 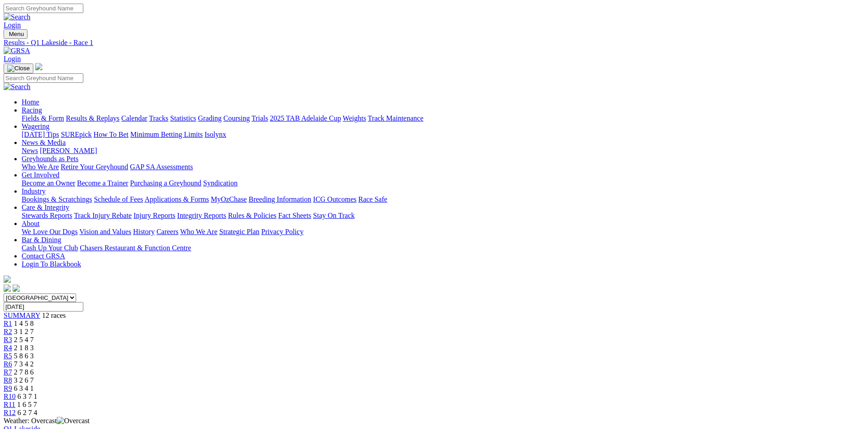 What do you see at coordinates (24, 364) in the screenshot?
I see `span: 7 3 4 2` at bounding box center [24, 364].